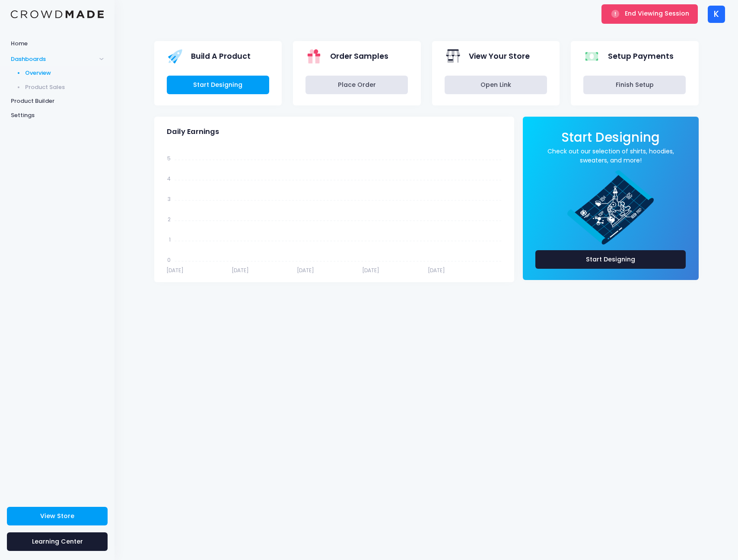 The image size is (738, 560). I want to click on tspan: 5, so click(168, 158).